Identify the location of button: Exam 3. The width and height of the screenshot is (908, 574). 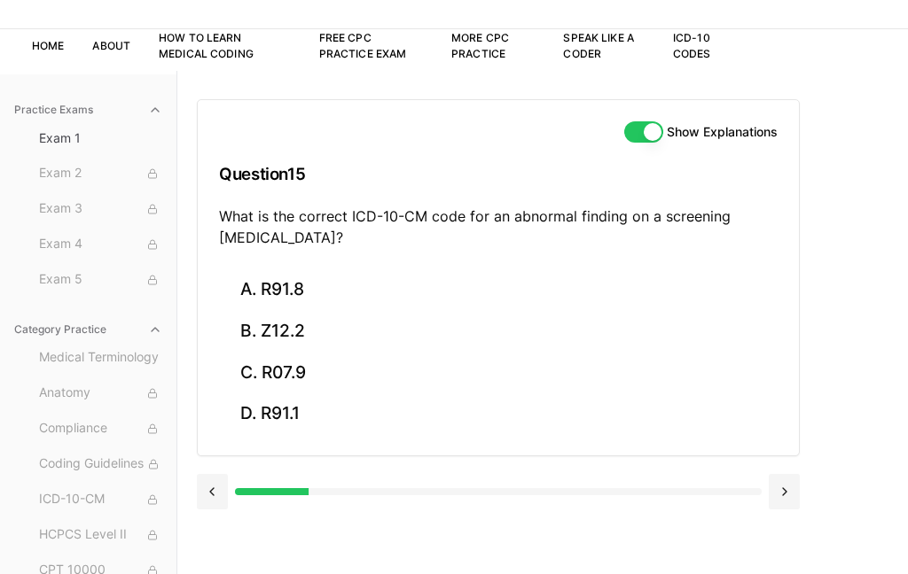
(100, 209).